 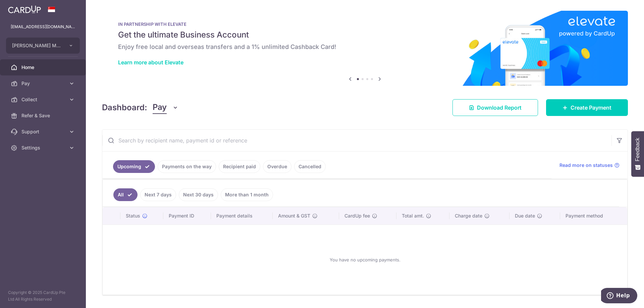 I want to click on p: IN PARTNERSHIP WITH ELEVATE, so click(x=365, y=24).